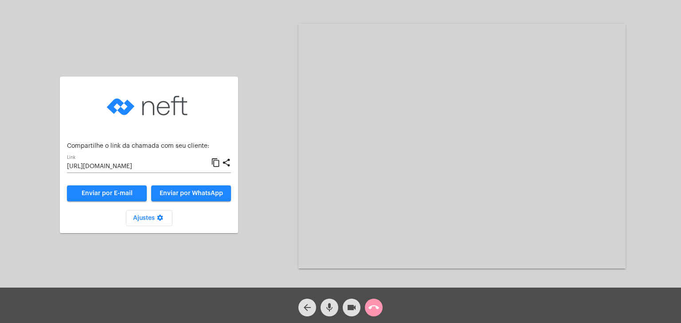 Image resolution: width=681 pixels, height=323 pixels. Describe the element at coordinates (149, 146) in the screenshot. I see `p: Compartilhe o link da chamada com seu cliente:` at that location.